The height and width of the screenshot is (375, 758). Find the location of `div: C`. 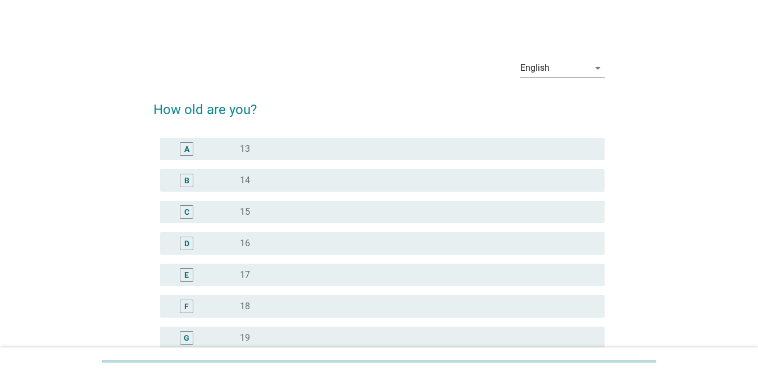

div: C is located at coordinates (186, 211).